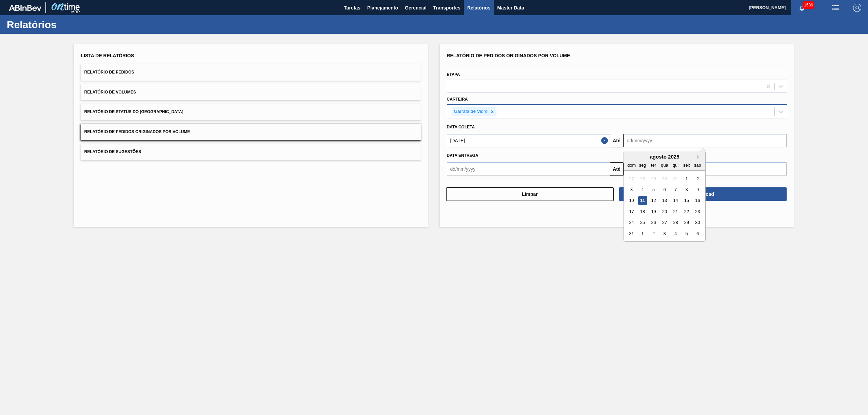 The width and height of the screenshot is (868, 415). Describe the element at coordinates (631, 223) in the screenshot. I see `div: Choose domingo, 24 de agosto de 2025` at that location.